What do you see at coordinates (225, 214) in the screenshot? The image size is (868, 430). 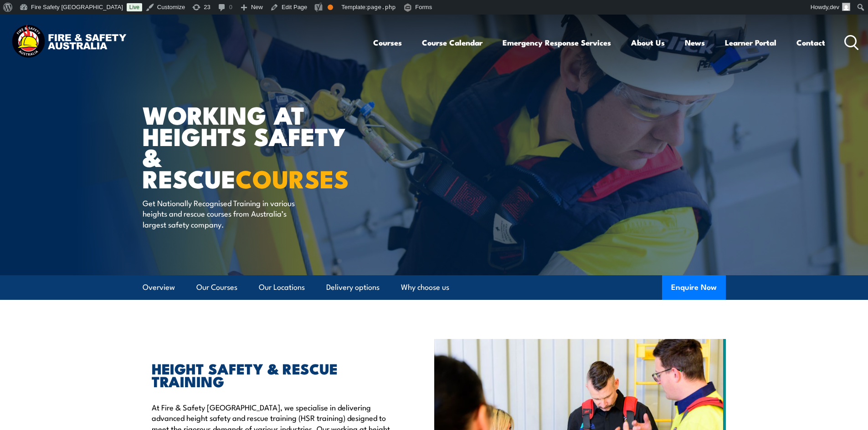 I see `p: Get Nationally Recognised Training in various heights and rescue courses from Australia’s largest...` at bounding box center [225, 214].